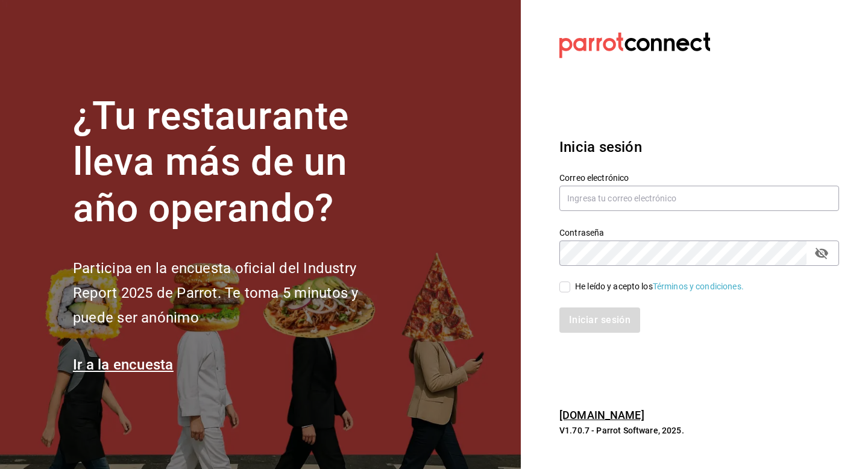 Image resolution: width=868 pixels, height=469 pixels. I want to click on h2: Participa en la encuesta oficial del Industry Report 2025 de Parrot. Te toma 5 minutos y puede se..., so click(236, 292).